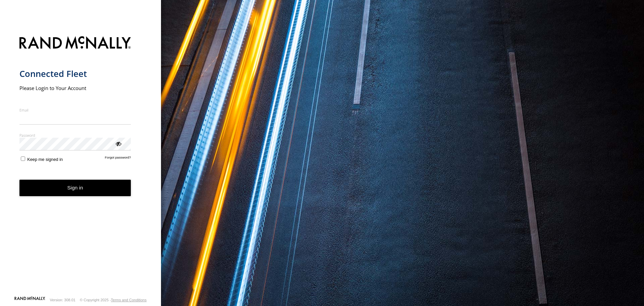  What do you see at coordinates (118, 159) in the screenshot?
I see `a: Forgot password?` at bounding box center [118, 159].